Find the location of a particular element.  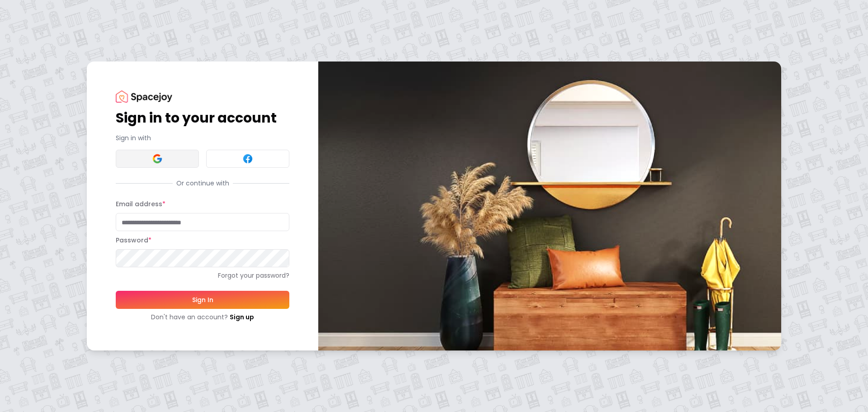

span: Or continue with is located at coordinates (203, 183).